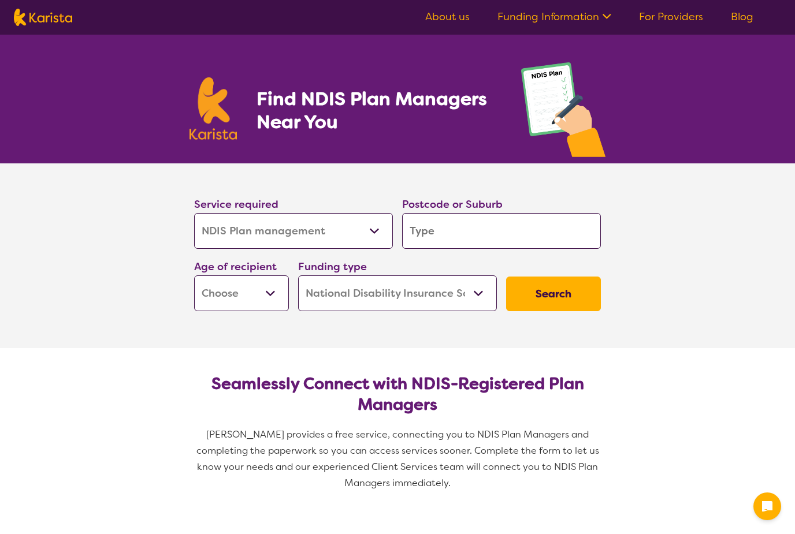 The width and height of the screenshot is (795, 534). Describe the element at coordinates (501, 231) in the screenshot. I see `input: Type` at that location.